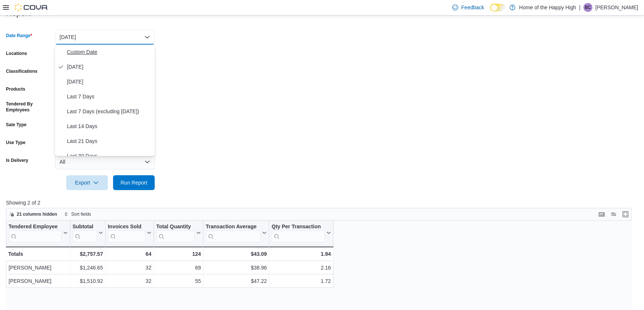 This screenshot has width=644, height=310. What do you see at coordinates (22, 71) in the screenshot?
I see `label: Classifications` at bounding box center [22, 71].